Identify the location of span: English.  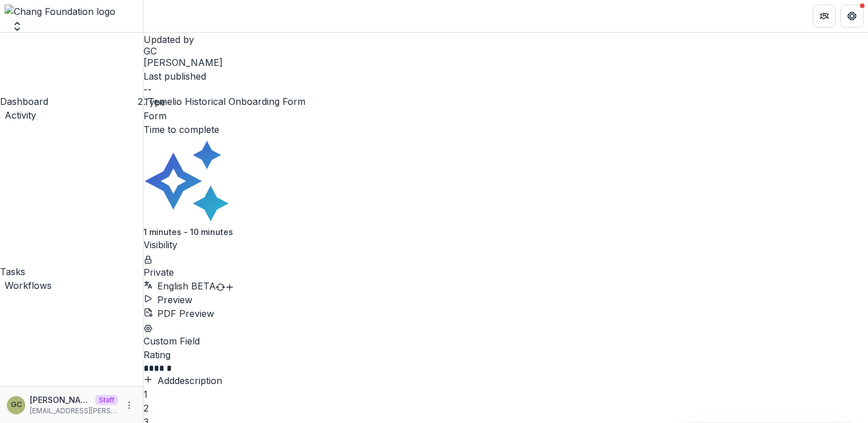
(187, 286).